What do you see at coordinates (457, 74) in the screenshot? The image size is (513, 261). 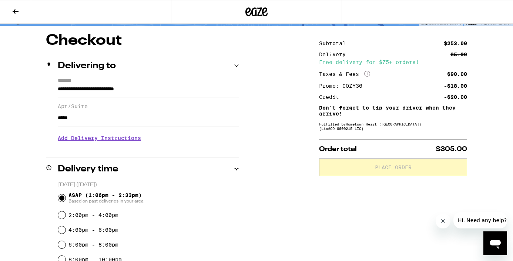 I see `div: $90.00` at bounding box center [457, 74].